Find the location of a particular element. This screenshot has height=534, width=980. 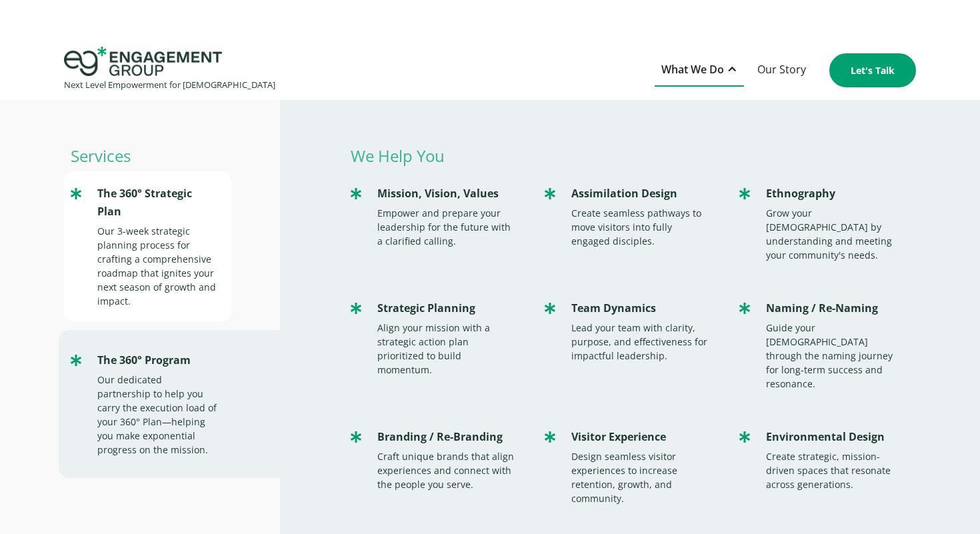

div: Lead your team with clarity, purpose, and effectiveness for impactful leadership. is located at coordinates (640, 341).